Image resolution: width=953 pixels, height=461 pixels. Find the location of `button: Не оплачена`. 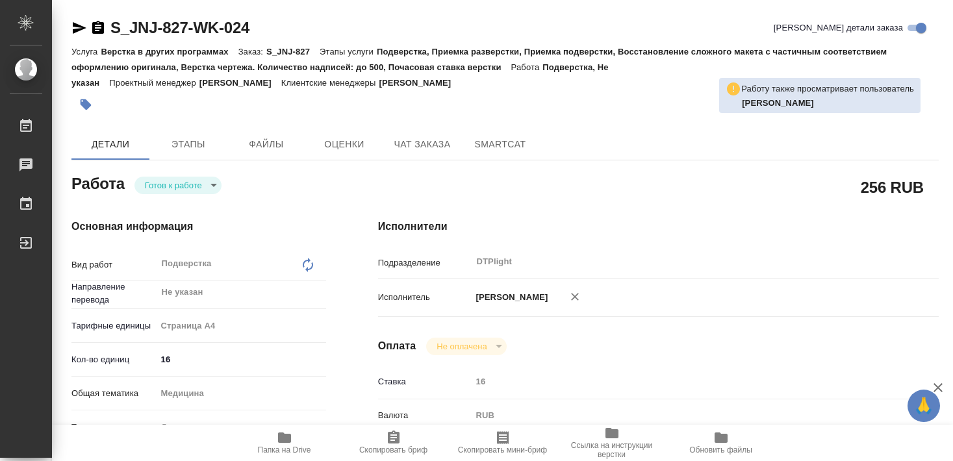

button: Не оплачена is located at coordinates (461, 346).